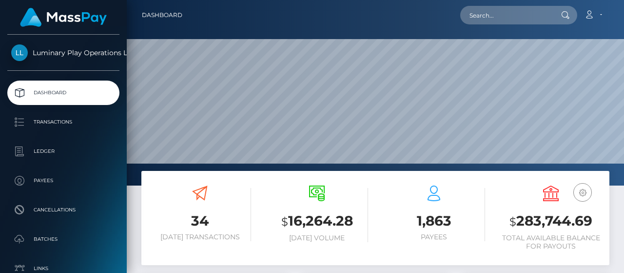 This screenshot has height=273, width=624. I want to click on a: Batches, so click(63, 239).